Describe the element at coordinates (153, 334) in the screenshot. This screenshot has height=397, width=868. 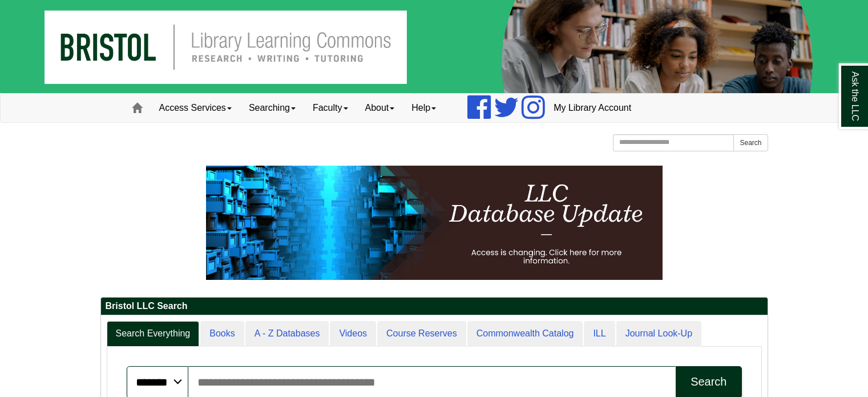
I see `a: Search Everything` at that location.